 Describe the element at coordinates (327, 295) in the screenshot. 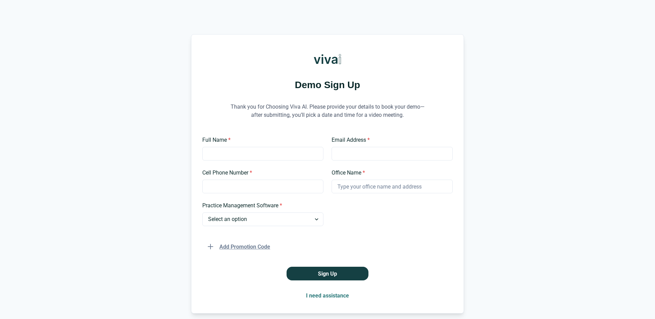

I see `button: I need assistance` at that location.